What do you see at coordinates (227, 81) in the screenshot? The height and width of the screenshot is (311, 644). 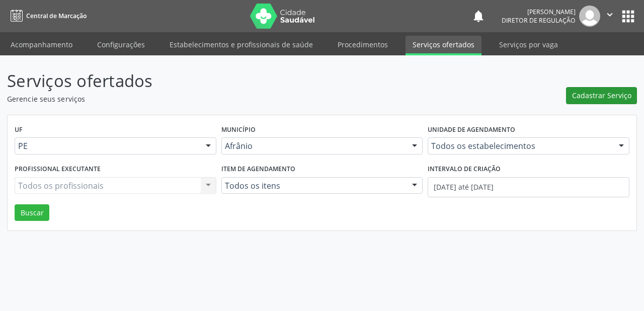 I see `p: Serviços ofertados` at bounding box center [227, 81].